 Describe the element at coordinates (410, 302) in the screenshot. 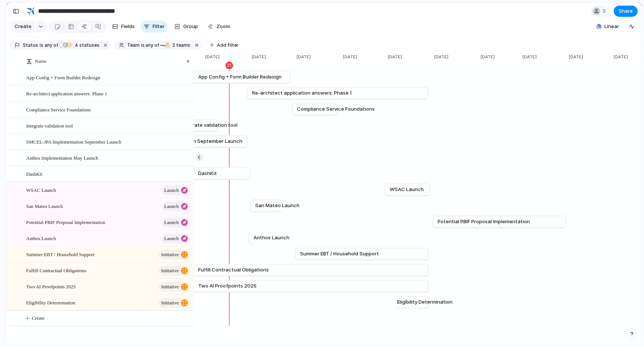

I see `a: Eligibility Determination` at that location.